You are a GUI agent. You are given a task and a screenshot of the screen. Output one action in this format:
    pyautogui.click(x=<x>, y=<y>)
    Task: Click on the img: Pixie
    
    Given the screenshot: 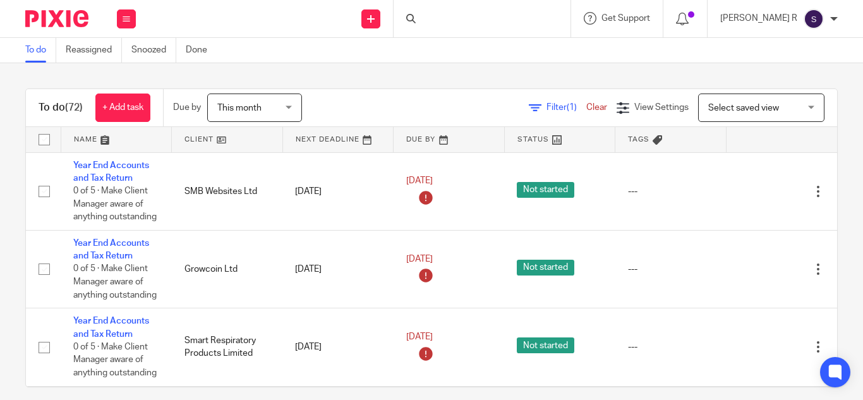 What is the action you would take?
    pyautogui.click(x=57, y=18)
    